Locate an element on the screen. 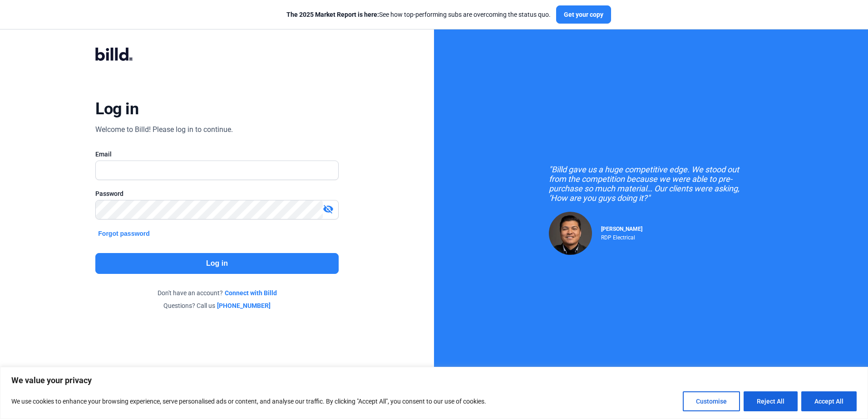 The image size is (868, 419). button: Forgot password is located at coordinates (124, 234).